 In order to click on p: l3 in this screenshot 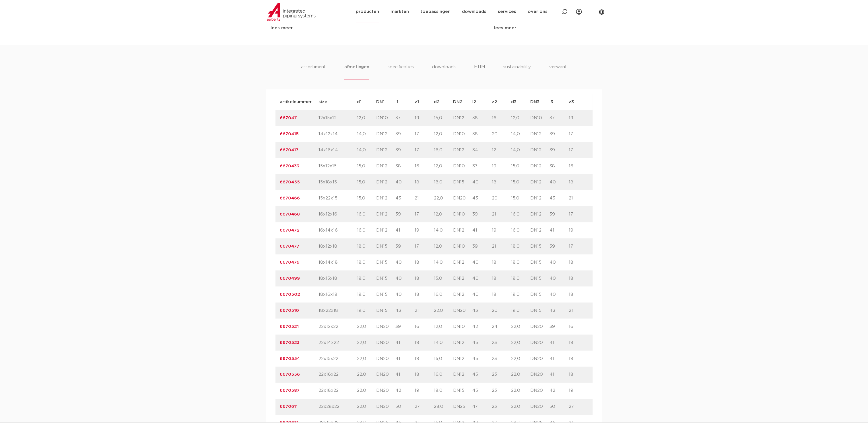, I will do `click(559, 102)`.